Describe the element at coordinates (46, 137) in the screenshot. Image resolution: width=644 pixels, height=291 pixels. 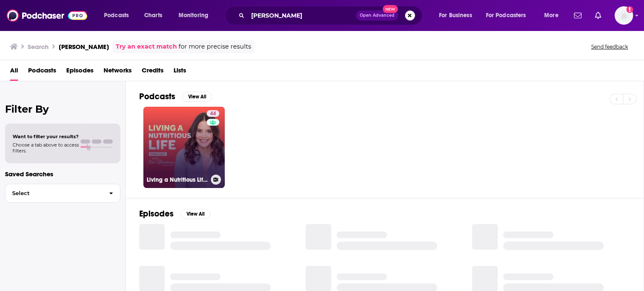
I see `span: Want to filter your results?` at that location.